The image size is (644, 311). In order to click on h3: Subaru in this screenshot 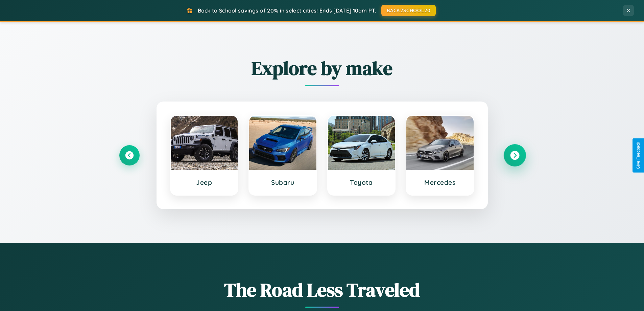, I will do `click(282, 182)`.